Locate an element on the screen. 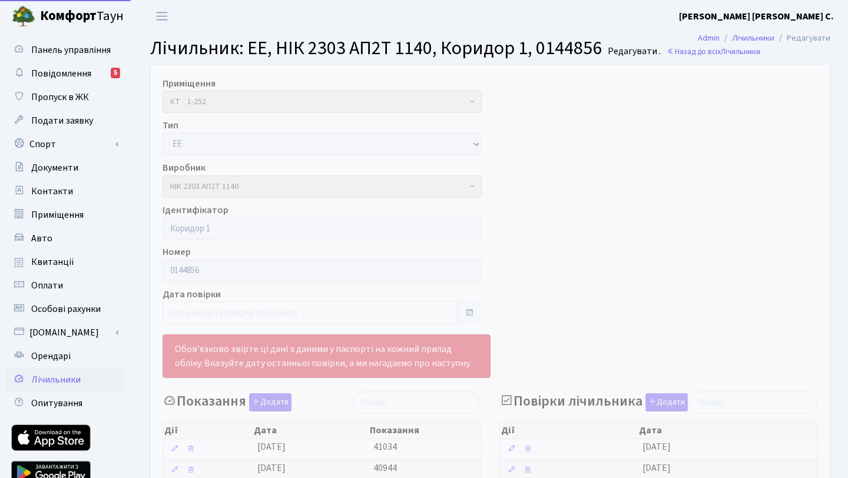 Image resolution: width=848 pixels, height=478 pixels. input: Номер лічильника, дивіться у своєму паспорті до лічильника is located at coordinates (322, 271).